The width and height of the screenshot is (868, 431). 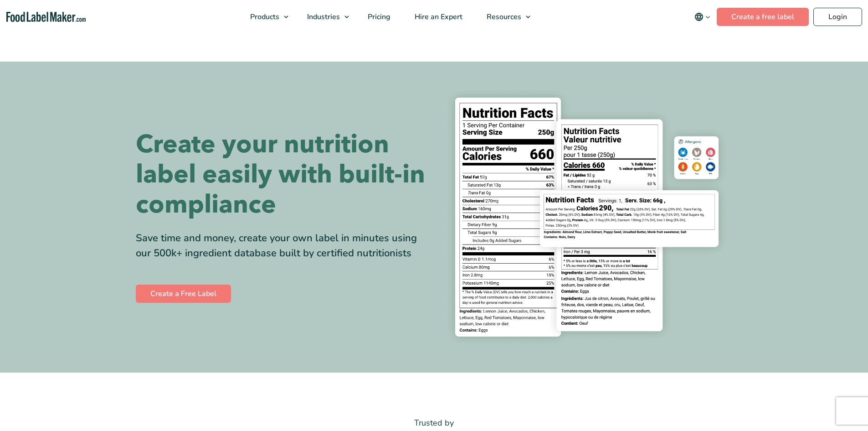 What do you see at coordinates (184, 294) in the screenshot?
I see `a: Create a Free Label` at bounding box center [184, 294].